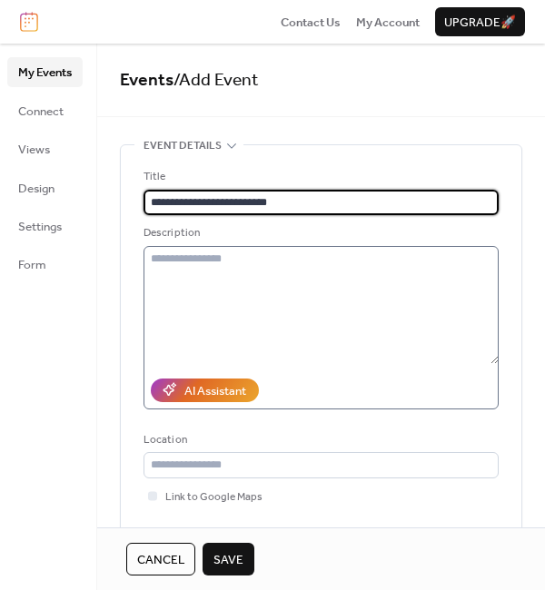 The height and width of the screenshot is (590, 545). What do you see at coordinates (34, 150) in the screenshot?
I see `span: Views` at bounding box center [34, 150].